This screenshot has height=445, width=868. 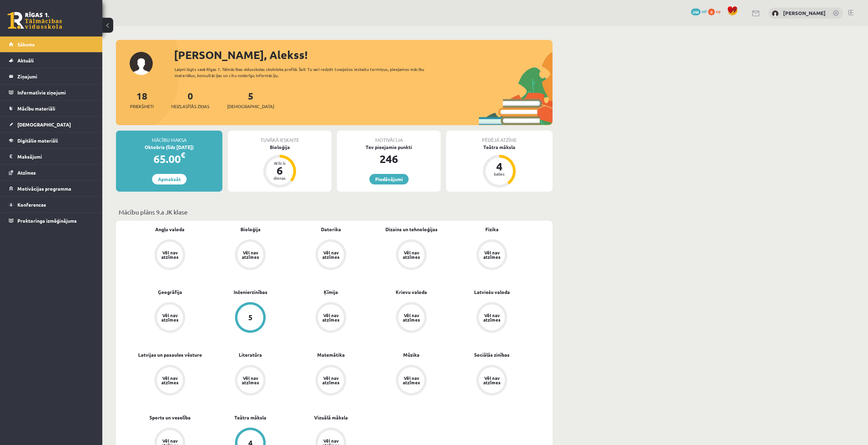 I want to click on div: 246, so click(x=389, y=159).